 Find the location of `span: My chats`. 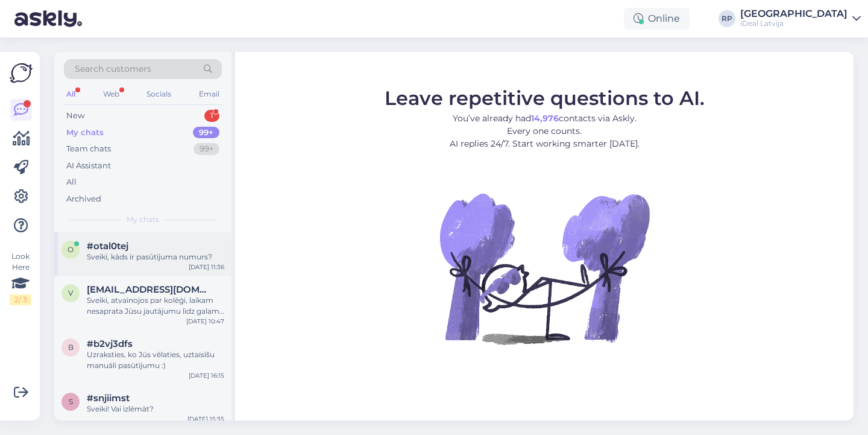

span: My chats is located at coordinates (143, 220).